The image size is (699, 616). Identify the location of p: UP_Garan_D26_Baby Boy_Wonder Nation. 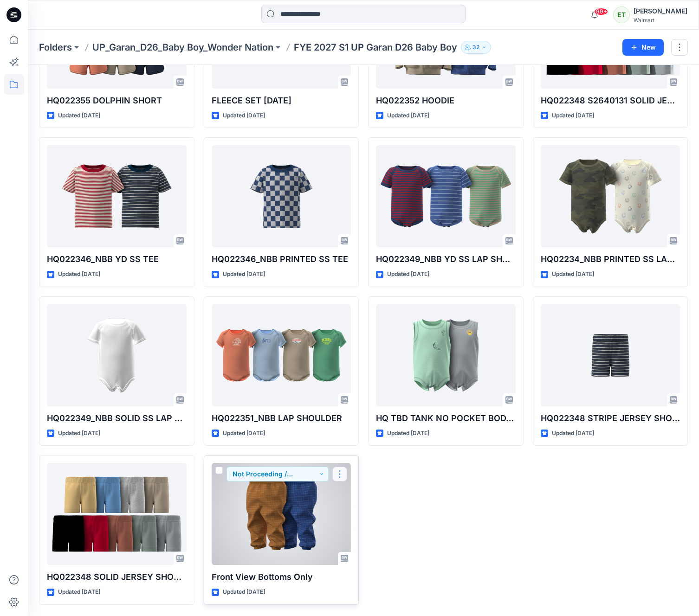
(182, 47).